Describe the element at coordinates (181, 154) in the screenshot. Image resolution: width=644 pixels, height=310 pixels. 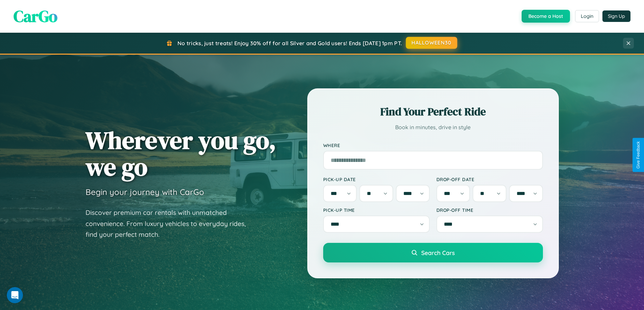
I see `h1: Wherever you go, we go` at that location.